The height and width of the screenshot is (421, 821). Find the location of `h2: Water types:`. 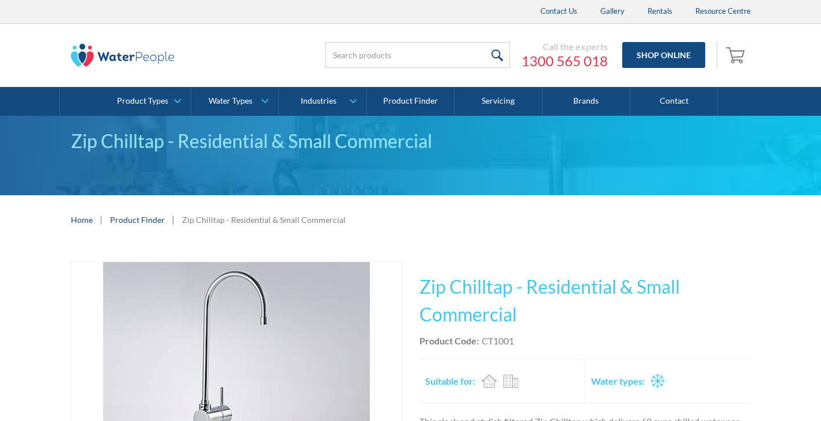

h2: Water types: is located at coordinates (617, 381).